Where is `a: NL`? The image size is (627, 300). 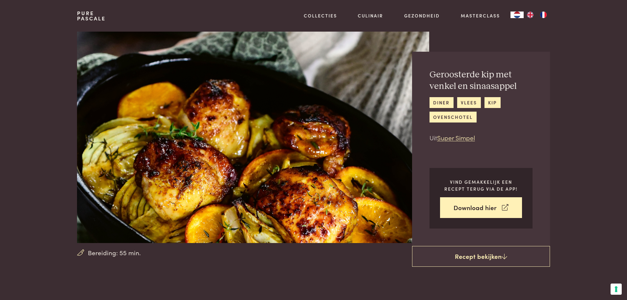 a: NL is located at coordinates (517, 15).